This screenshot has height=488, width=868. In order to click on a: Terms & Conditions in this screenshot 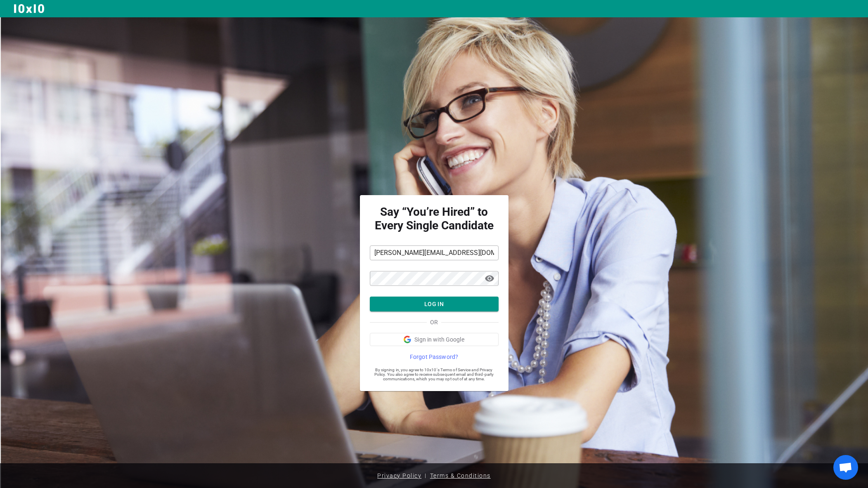, I will do `click(460, 476)`.